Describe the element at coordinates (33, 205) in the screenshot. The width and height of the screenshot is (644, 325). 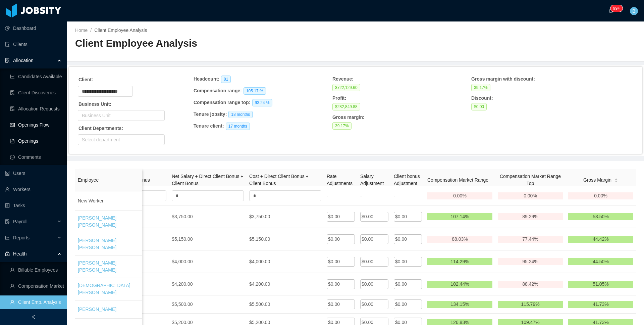
I see `a: icon: profileTasks` at that location.